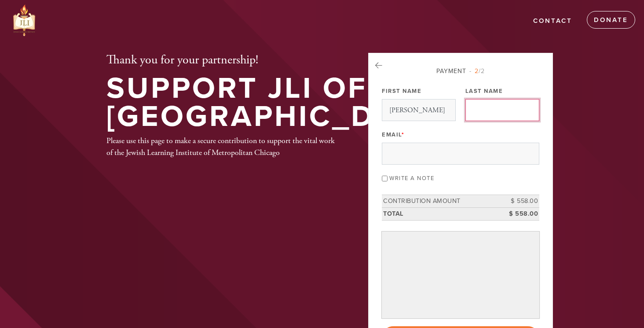  What do you see at coordinates (460, 71) in the screenshot?
I see `div: Payment` at bounding box center [460, 71].